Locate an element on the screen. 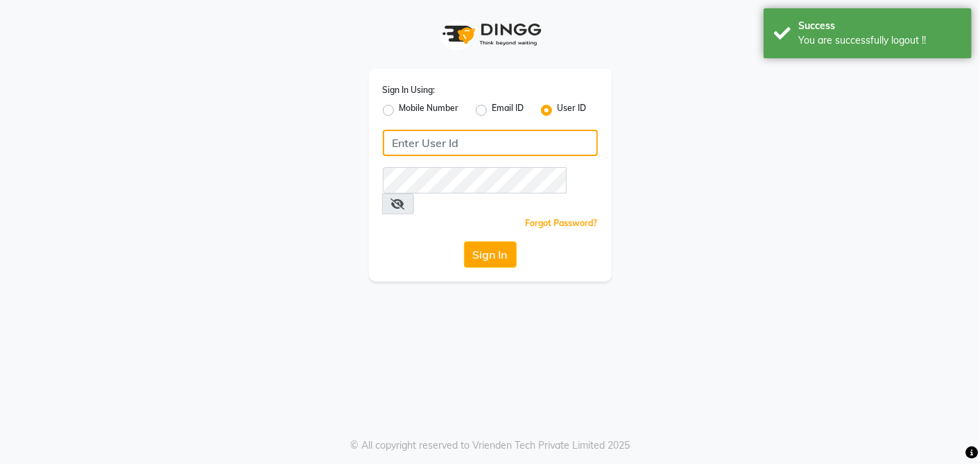 This screenshot has height=464, width=980. label: Email ID is located at coordinates (508, 111).